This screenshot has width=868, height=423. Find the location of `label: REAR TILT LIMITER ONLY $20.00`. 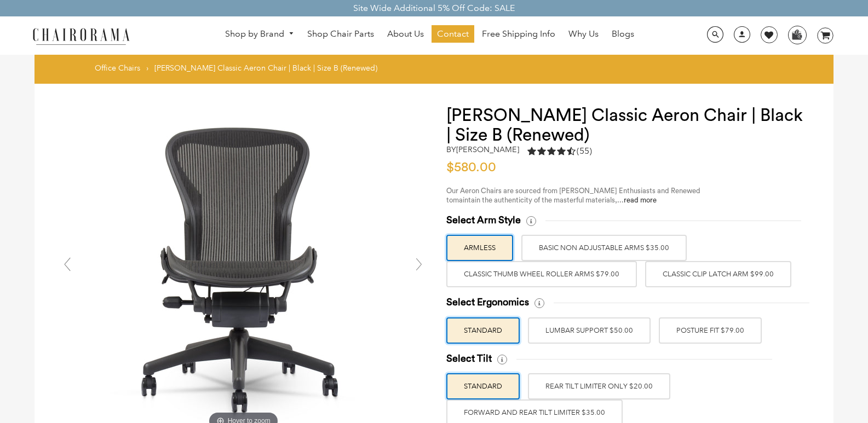

label: REAR TILT LIMITER ONLY $20.00 is located at coordinates (599, 387).